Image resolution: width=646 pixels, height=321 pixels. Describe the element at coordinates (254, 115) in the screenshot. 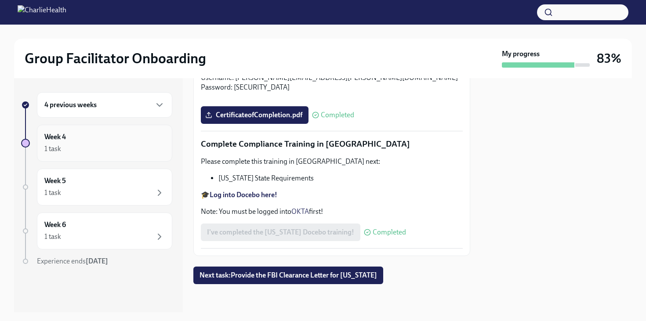

I see `label: CertificateofCompletion.pdf` at that location.